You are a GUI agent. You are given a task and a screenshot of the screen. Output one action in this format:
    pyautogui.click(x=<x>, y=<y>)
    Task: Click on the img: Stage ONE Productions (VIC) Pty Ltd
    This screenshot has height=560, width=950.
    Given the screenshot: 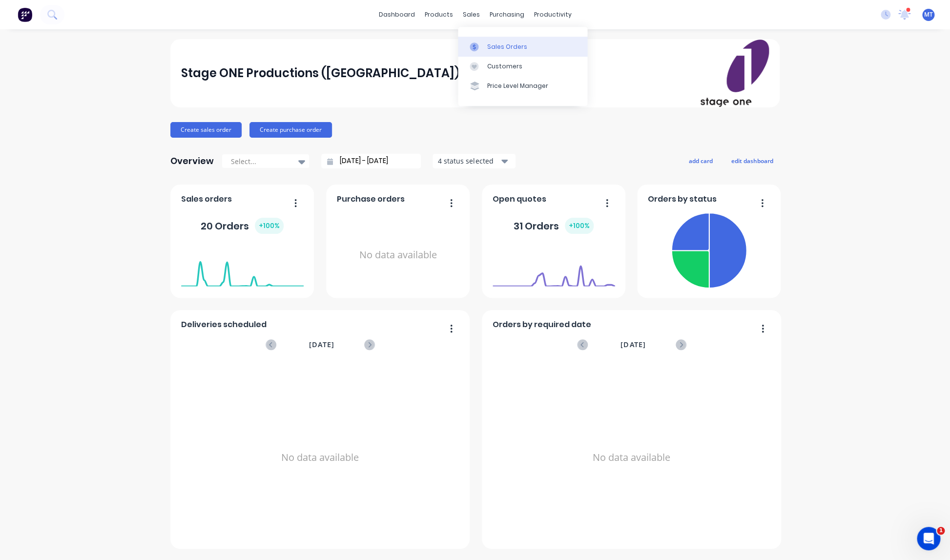 What is the action you would take?
    pyautogui.click(x=735, y=73)
    